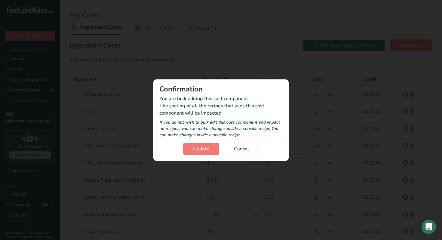  Describe the element at coordinates (221, 128) in the screenshot. I see `div: If you do not wish to bulk edit this cost component and impact all recipes, you can make changes ...` at that location.